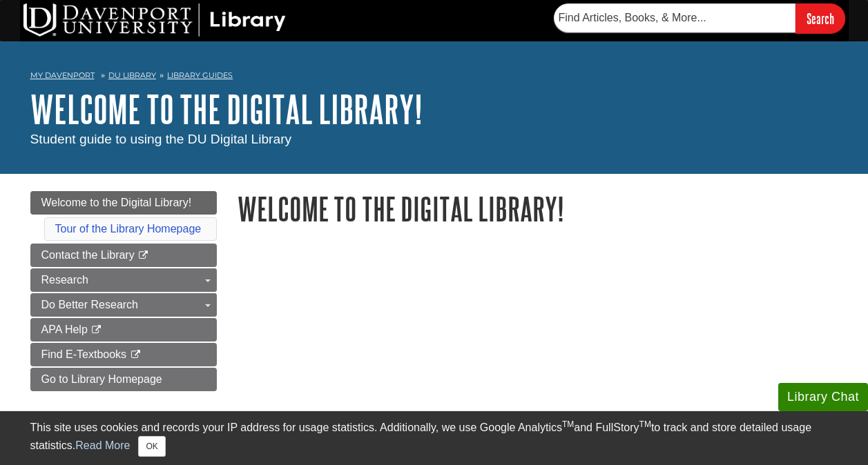 The width and height of the screenshot is (868, 465). Describe the element at coordinates (90, 304) in the screenshot. I see `span: Do Better Research` at that location.